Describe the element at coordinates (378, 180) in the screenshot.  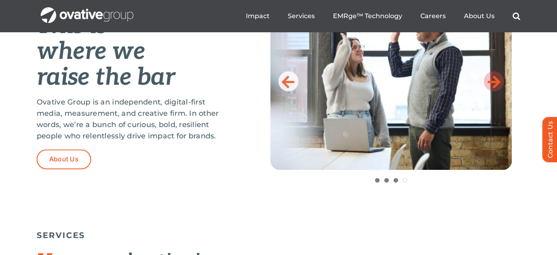
I see `a: 1` at that location.